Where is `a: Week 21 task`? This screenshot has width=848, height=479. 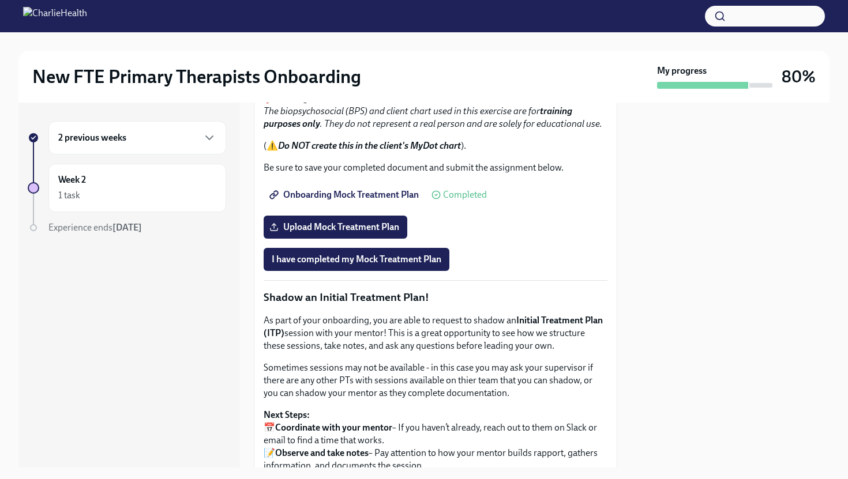
a: Week 21 task is located at coordinates (127, 188).